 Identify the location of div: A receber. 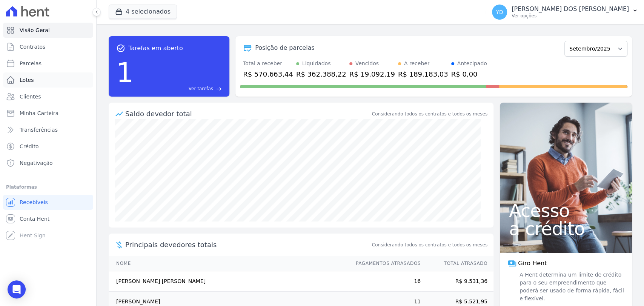
(417, 63).